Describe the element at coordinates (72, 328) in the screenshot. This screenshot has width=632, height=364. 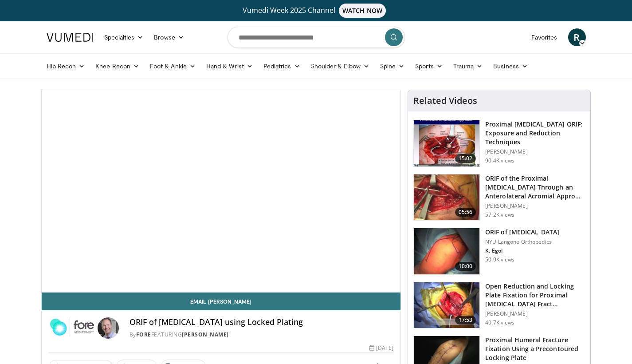
I see `img: FORE` at that location.